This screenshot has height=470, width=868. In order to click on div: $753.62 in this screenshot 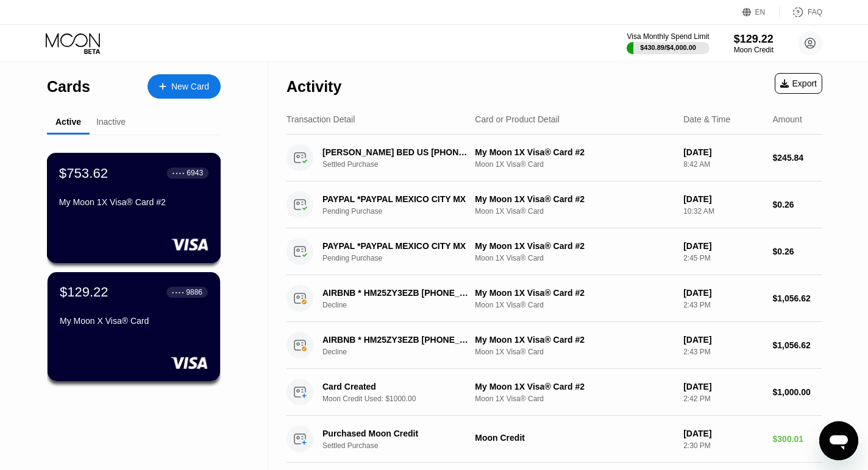, I will do `click(83, 173)`.